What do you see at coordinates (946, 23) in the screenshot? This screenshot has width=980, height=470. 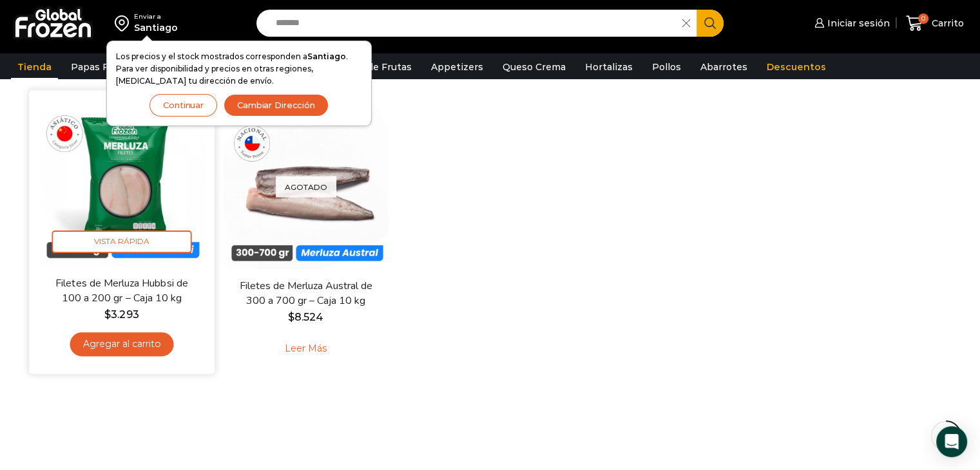 I see `span: Carrito` at bounding box center [946, 23].